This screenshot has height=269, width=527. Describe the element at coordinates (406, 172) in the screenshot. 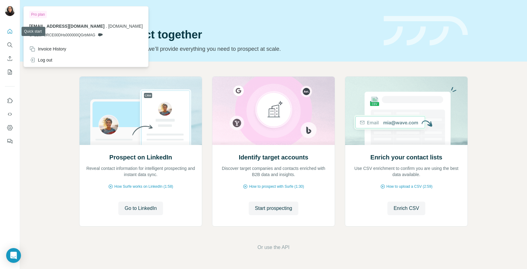

I see `p: Use CSV enrichment to confirm you are using the best data available.` at that location.